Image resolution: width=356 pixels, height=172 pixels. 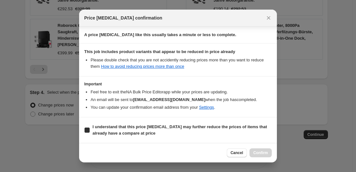 What do you see at coordinates (181, 107) in the screenshot?
I see `li: You can update your confirmation email address from your .` at bounding box center [181, 107].